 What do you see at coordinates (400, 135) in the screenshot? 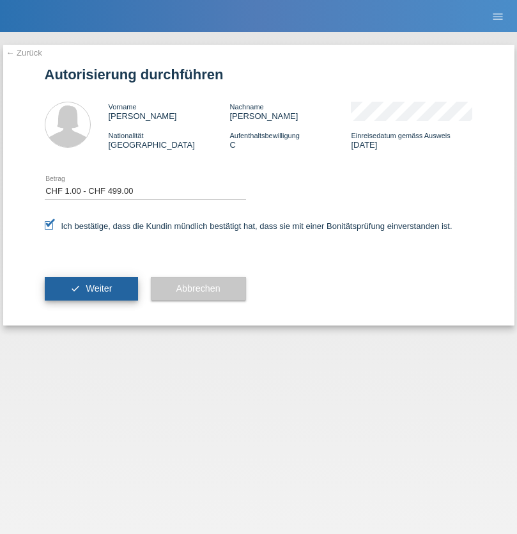
I see `span: Einreisedatum gemäss Ausweis` at bounding box center [400, 135].